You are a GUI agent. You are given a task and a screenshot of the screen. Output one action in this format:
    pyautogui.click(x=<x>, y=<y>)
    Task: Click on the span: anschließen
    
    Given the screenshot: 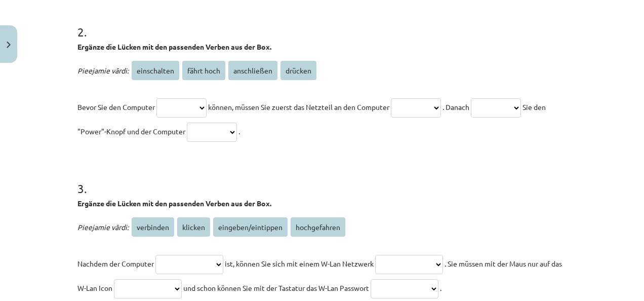 What is the action you would take?
    pyautogui.click(x=253, y=70)
    